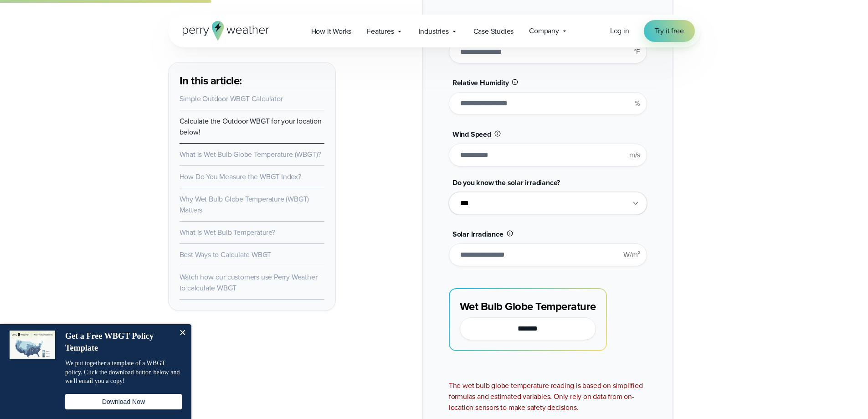  Describe the element at coordinates (33, 344) in the screenshot. I see `img: dialog featured image` at that location.